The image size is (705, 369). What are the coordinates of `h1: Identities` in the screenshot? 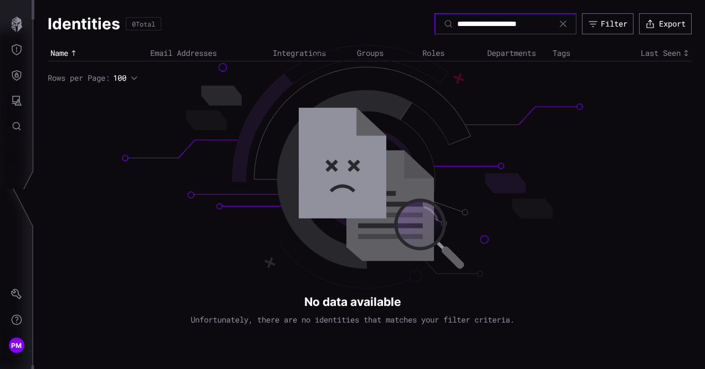 It's located at (84, 24).